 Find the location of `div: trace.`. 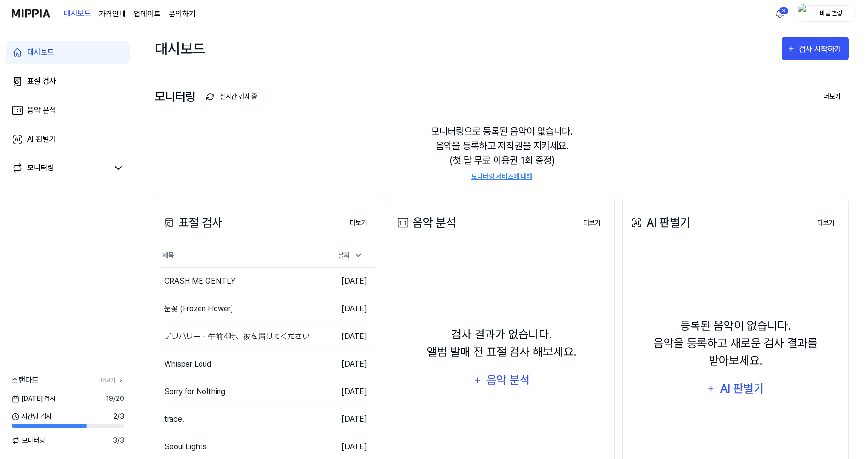

div: trace. is located at coordinates (174, 419).